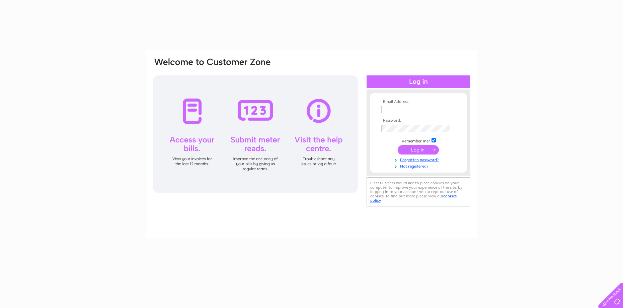  What do you see at coordinates (419, 165) in the screenshot?
I see `a: Not registered?` at bounding box center [419, 165].